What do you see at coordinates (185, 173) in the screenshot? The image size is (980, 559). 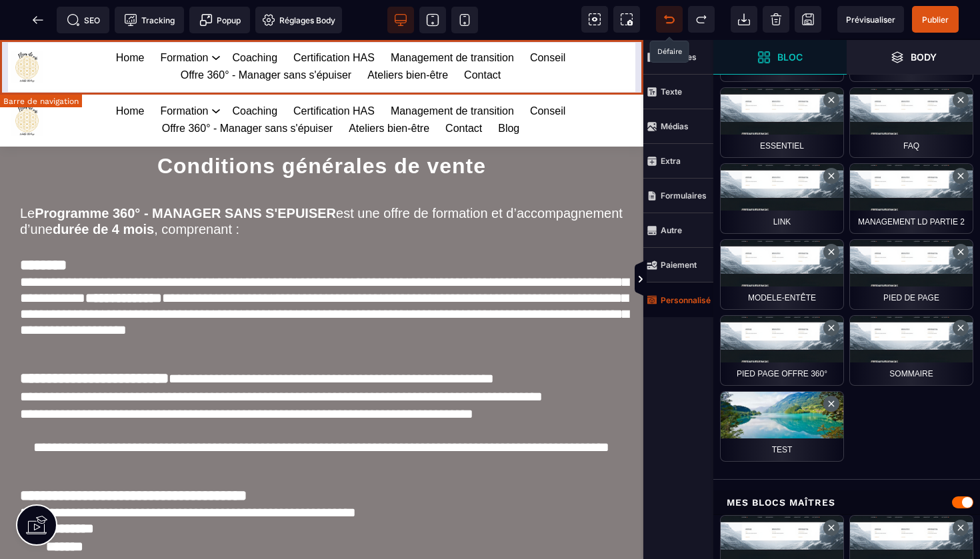 I see `b: Programme 360° - MANAGER SANS S'EPUISER` at bounding box center [185, 173].